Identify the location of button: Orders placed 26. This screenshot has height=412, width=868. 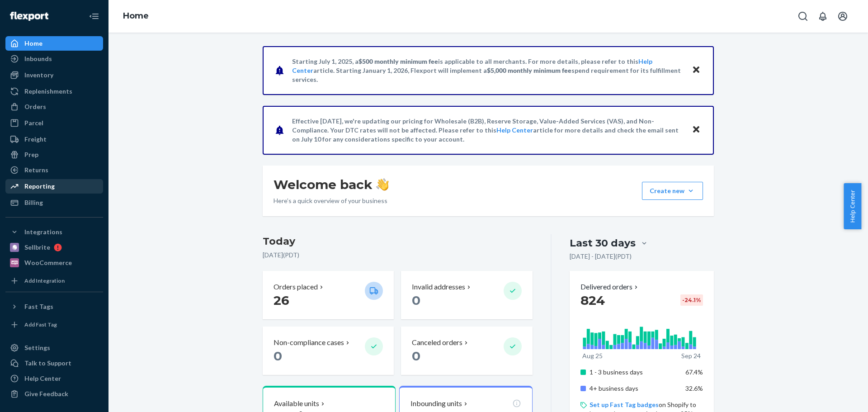
(328, 295).